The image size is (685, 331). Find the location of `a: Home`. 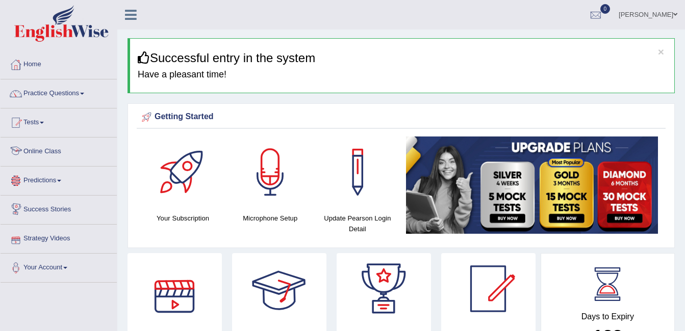

a: Home is located at coordinates (59, 63).